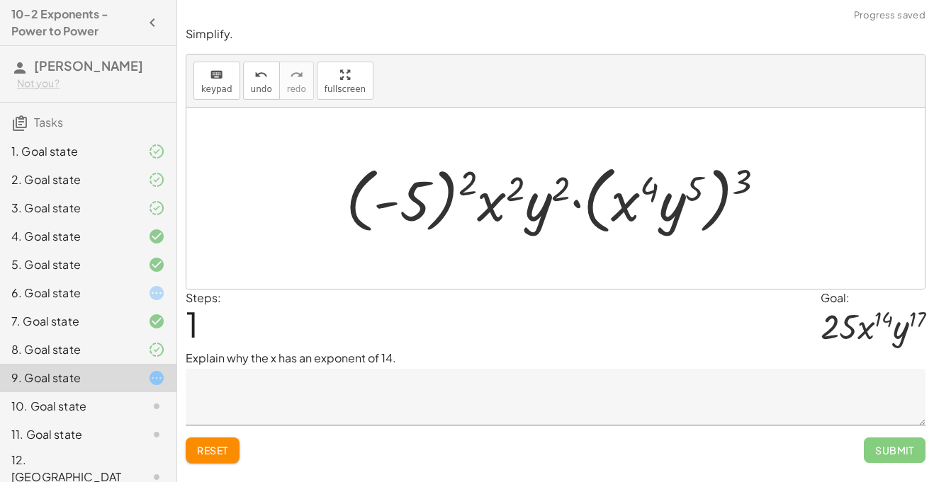 This screenshot has width=934, height=482. I want to click on i: undo, so click(261, 75).